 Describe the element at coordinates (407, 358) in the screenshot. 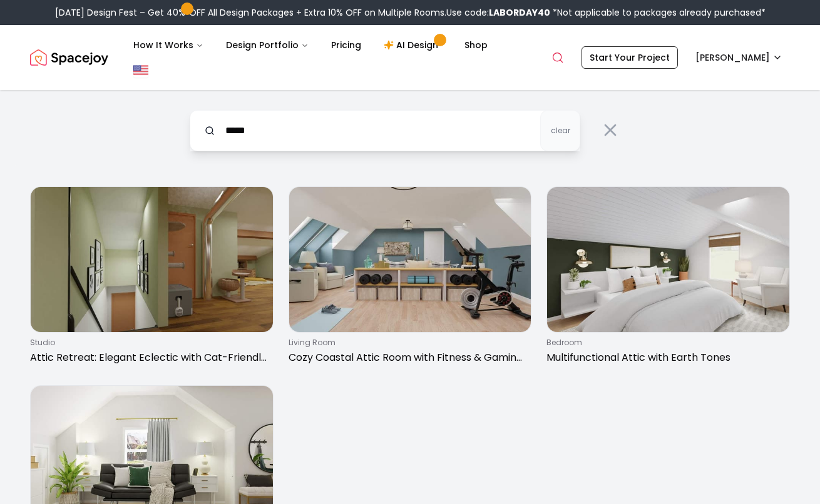

I see `p: Cozy Coastal Attic Room with Fitness & Gaming Area` at that location.